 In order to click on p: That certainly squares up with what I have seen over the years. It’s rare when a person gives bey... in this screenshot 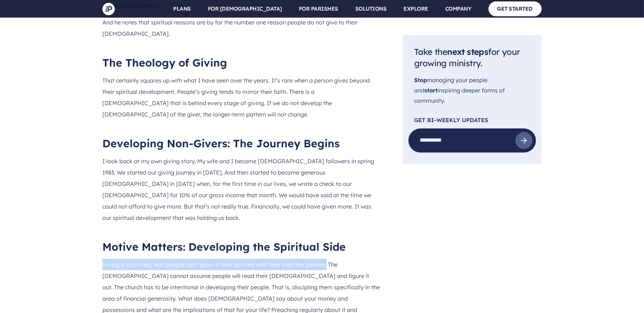, I will do `click(241, 97)`.